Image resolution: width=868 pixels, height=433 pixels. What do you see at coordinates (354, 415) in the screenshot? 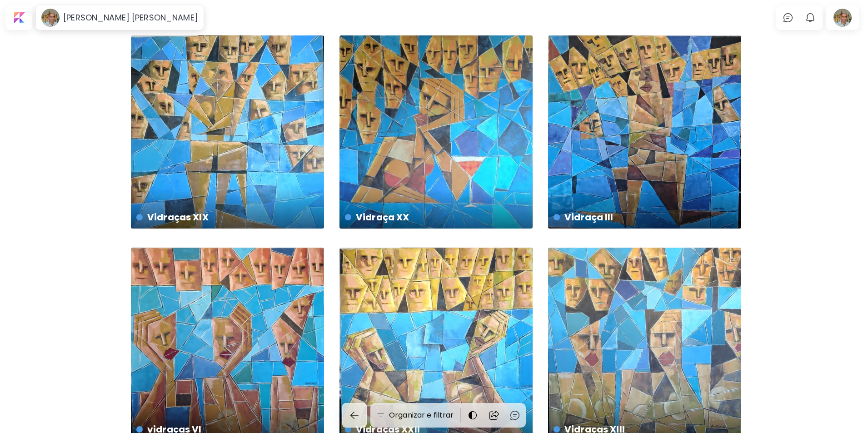
I see `button: back` at bounding box center [354, 415].